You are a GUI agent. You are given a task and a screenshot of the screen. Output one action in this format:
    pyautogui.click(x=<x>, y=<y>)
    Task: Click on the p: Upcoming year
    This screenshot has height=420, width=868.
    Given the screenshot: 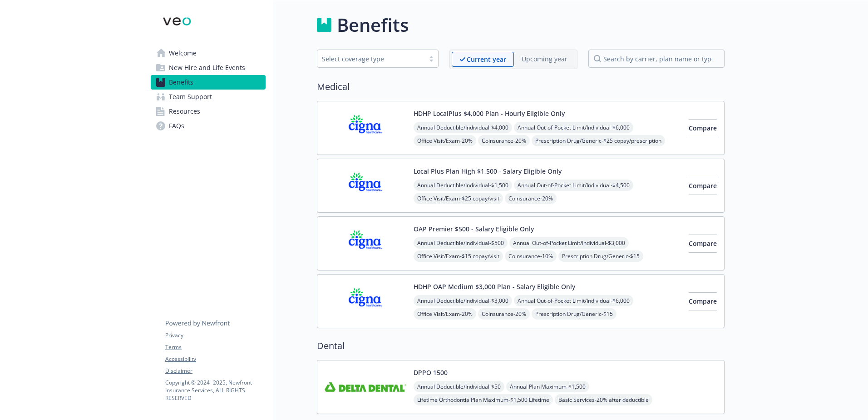 What is the action you would take?
    pyautogui.click(x=544, y=59)
    